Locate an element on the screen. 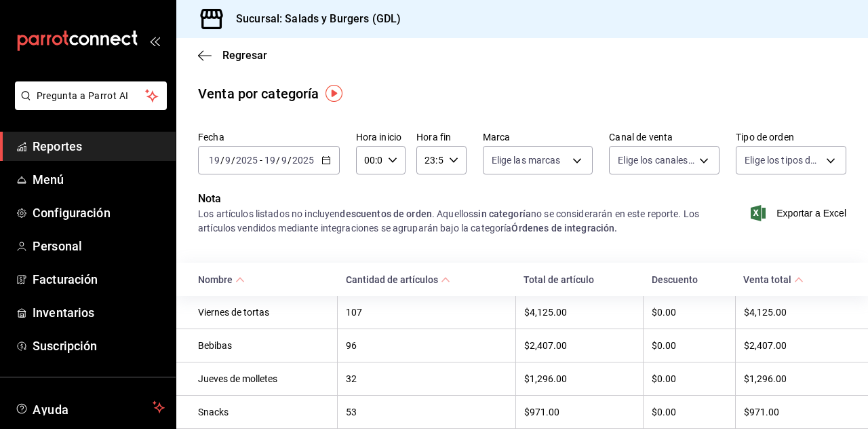  strong: descuentos de orden is located at coordinates (386, 214).